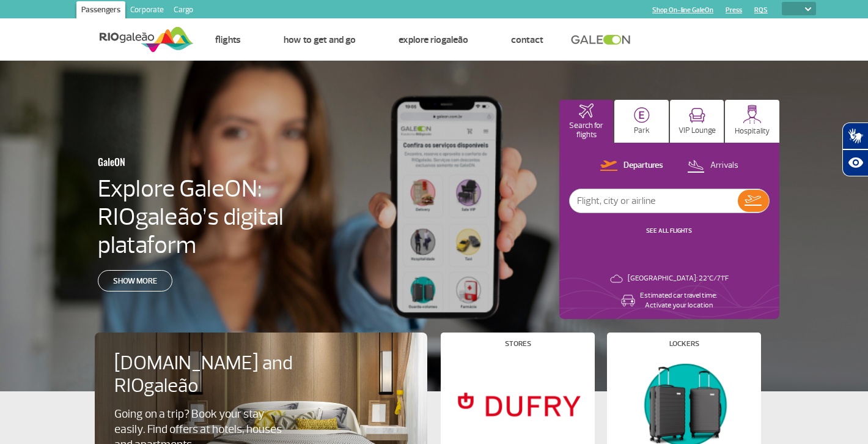 Image resolution: width=868 pixels, height=444 pixels. I want to click on img: airplaneHomeActive.svg, so click(586, 111).